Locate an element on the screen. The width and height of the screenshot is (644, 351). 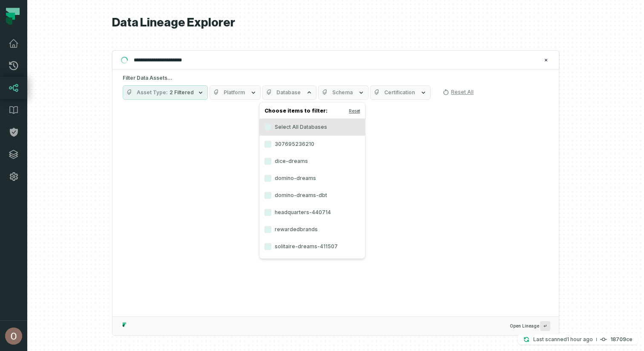
button: Database is located at coordinates (289, 93).